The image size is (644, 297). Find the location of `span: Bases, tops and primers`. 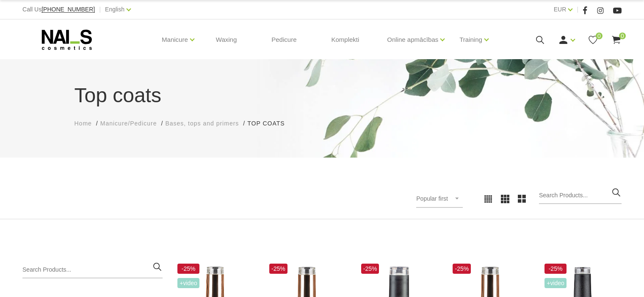

span: Bases, tops and primers is located at coordinates (202, 124).